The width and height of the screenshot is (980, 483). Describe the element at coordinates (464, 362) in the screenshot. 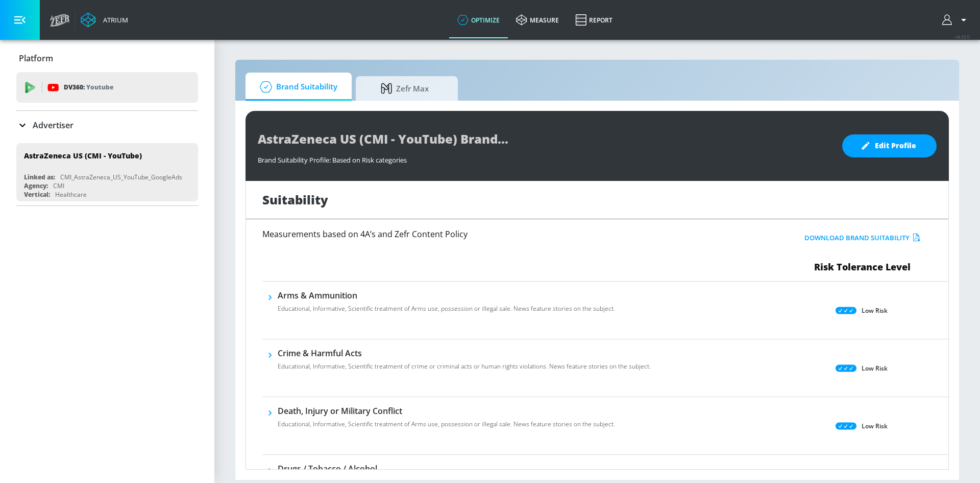

I see `div: Crime & Harmful ActsEducational, Informative, Scientific treatment of crime or criminal acts or h...` at that location.